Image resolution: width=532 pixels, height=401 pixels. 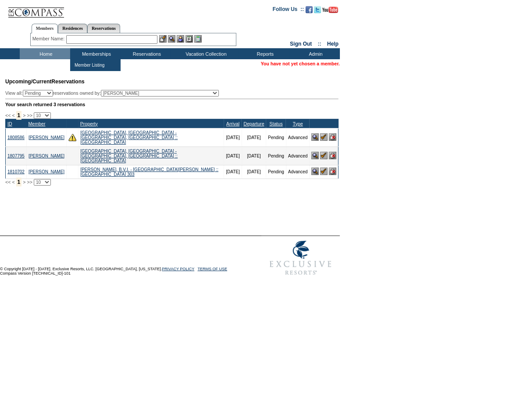 What do you see at coordinates (73, 28) in the screenshot?
I see `a: Residences` at bounding box center [73, 28].